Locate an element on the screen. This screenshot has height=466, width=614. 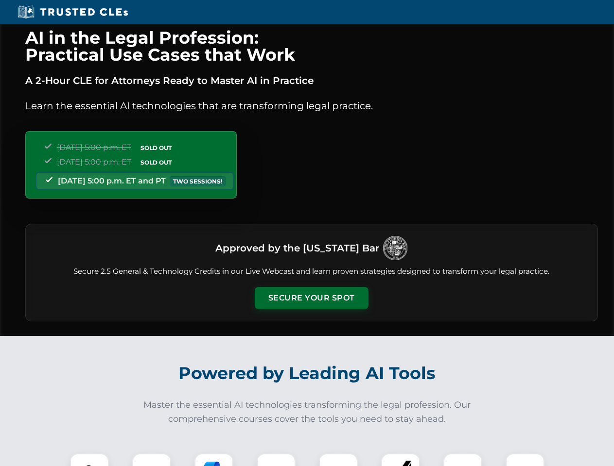
img: Trusted CLEs is located at coordinates (72, 12).